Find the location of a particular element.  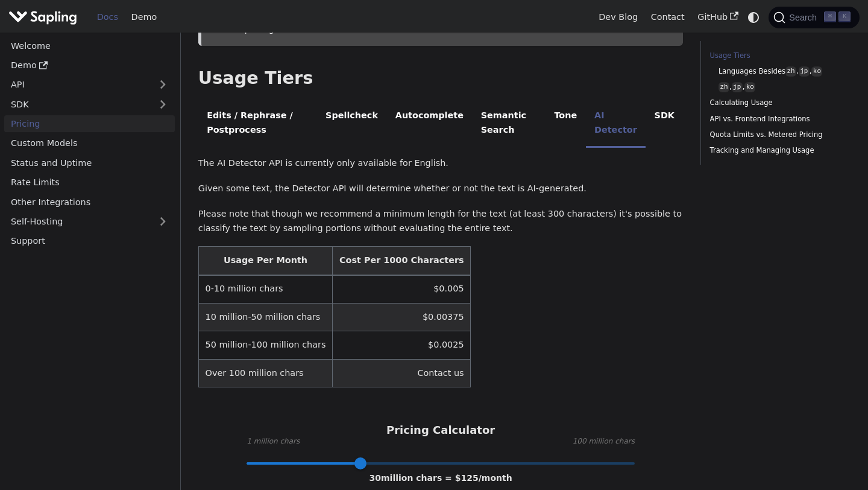

a: Support is located at coordinates (89, 241).